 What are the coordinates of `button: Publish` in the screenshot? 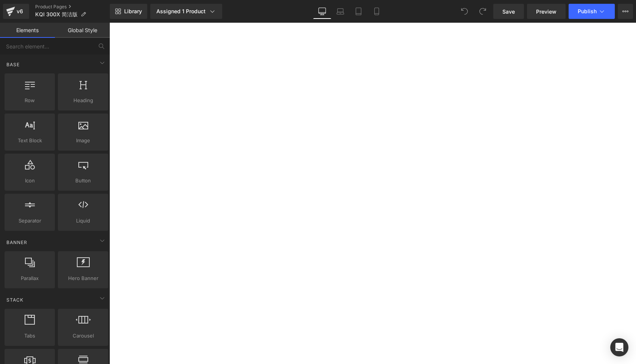 It's located at (592, 11).